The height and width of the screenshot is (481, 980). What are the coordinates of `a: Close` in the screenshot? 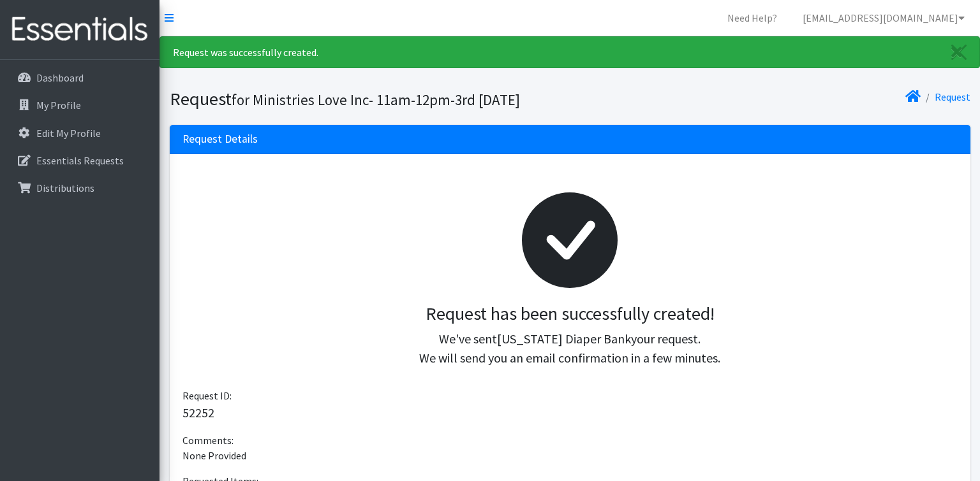 It's located at (959, 53).